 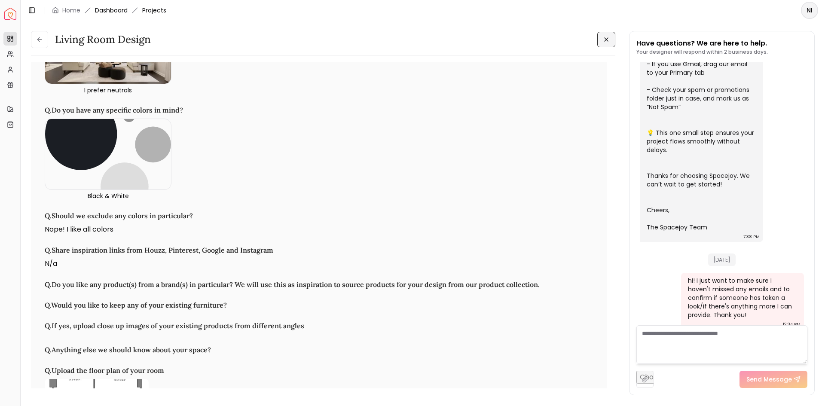 What do you see at coordinates (319, 350) in the screenshot?
I see `h3: Q. Anything else we should know about your space?` at bounding box center [319, 350].